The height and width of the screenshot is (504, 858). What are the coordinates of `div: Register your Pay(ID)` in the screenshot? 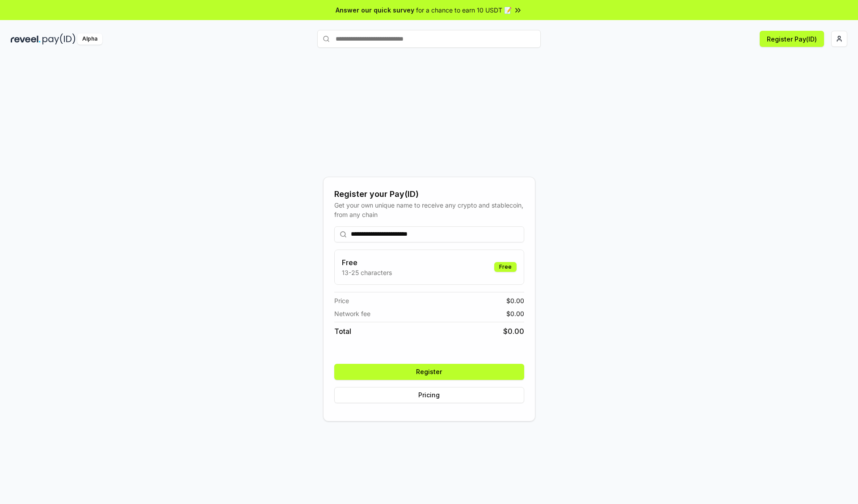 It's located at (429, 194).